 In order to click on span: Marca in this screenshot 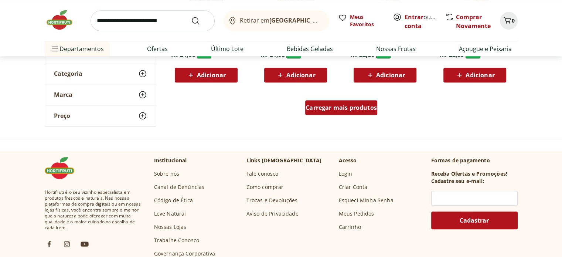, I will do `click(63, 95)`.